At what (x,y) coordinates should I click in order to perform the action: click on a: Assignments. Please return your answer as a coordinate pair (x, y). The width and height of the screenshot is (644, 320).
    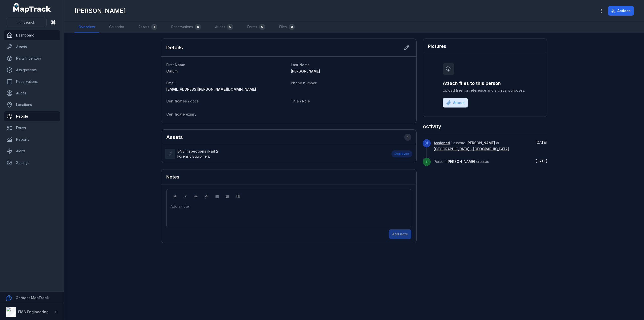
    Looking at the image, I should click on (32, 70).